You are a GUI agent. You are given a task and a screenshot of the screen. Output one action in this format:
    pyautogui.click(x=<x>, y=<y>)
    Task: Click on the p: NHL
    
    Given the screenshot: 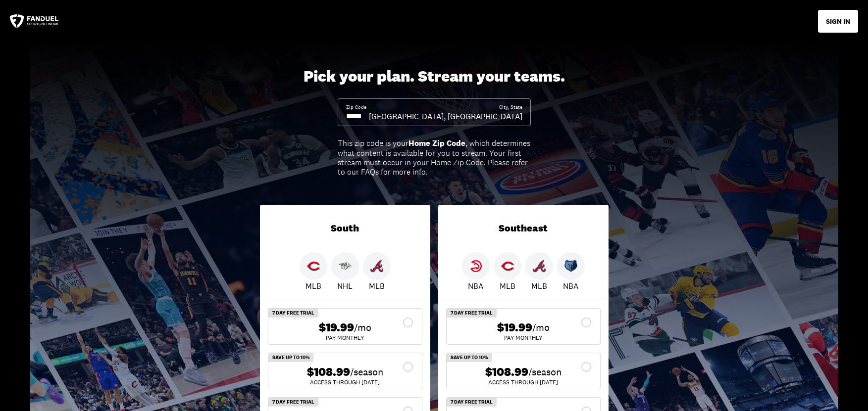 What is the action you would take?
    pyautogui.click(x=345, y=286)
    